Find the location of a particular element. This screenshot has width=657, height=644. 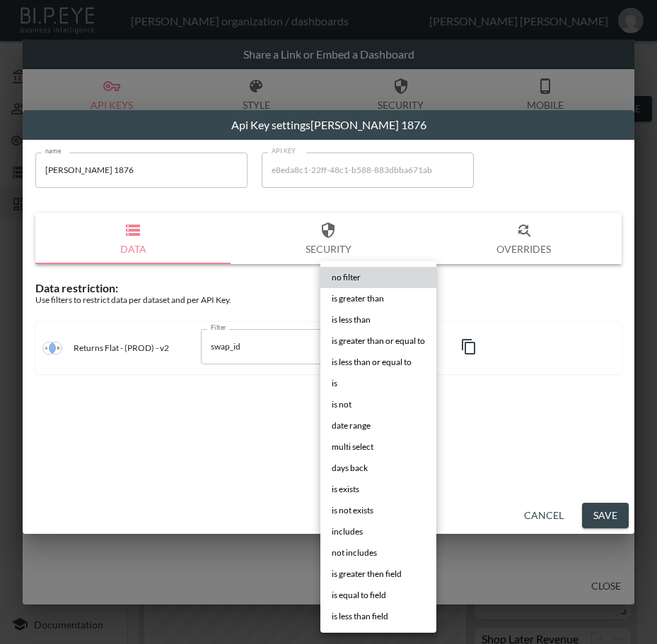

span: is less than is located at coordinates (350, 321).